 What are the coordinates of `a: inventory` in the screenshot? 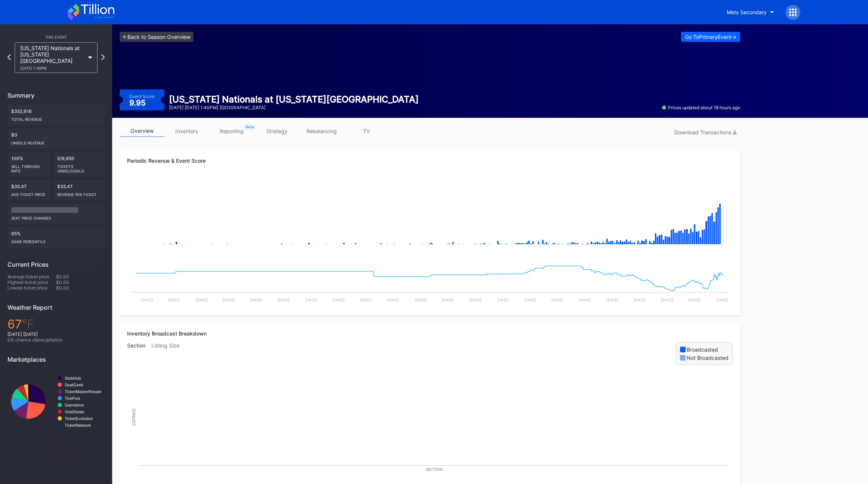 It's located at (187, 131).